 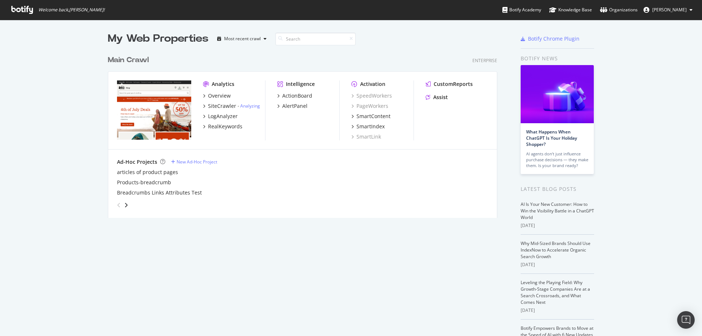 I want to click on a: AlertPanel, so click(x=292, y=106).